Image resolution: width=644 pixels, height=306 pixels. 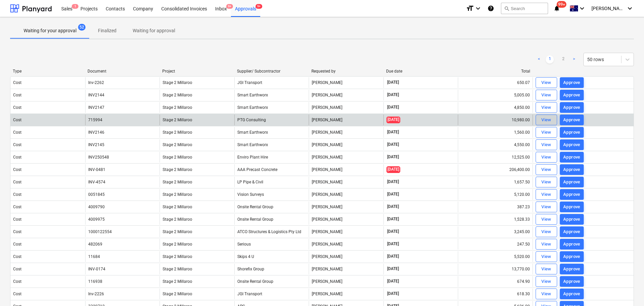 What do you see at coordinates (96, 207) in the screenshot?
I see `div: 4009790` at bounding box center [96, 207].